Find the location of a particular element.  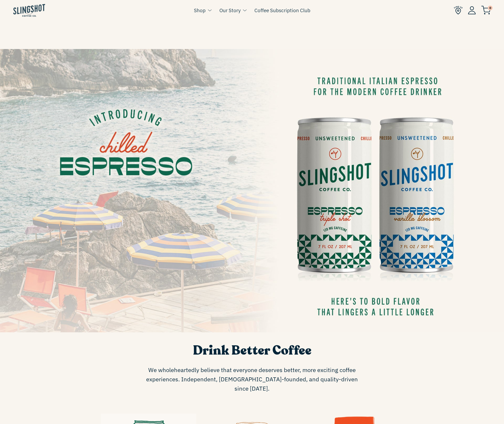

img: cart is located at coordinates (486, 10).